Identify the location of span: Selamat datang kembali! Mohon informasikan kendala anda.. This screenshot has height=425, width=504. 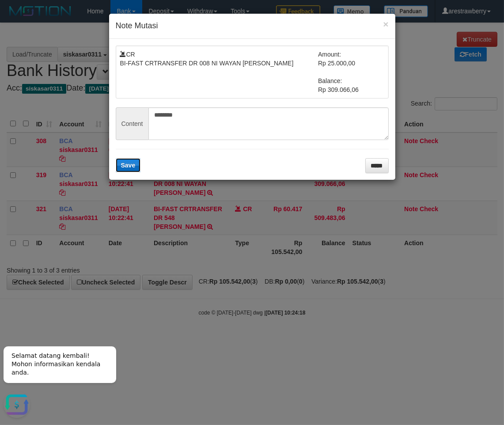
(56, 26).